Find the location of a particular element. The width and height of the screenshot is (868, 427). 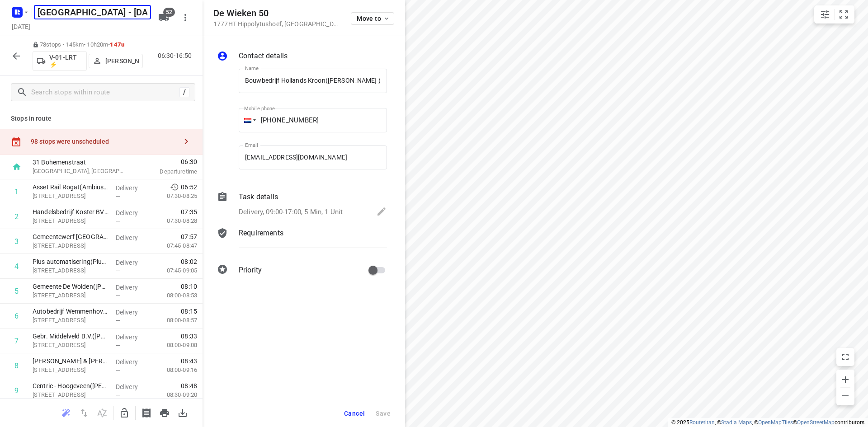

p: Requirements is located at coordinates (261, 233).